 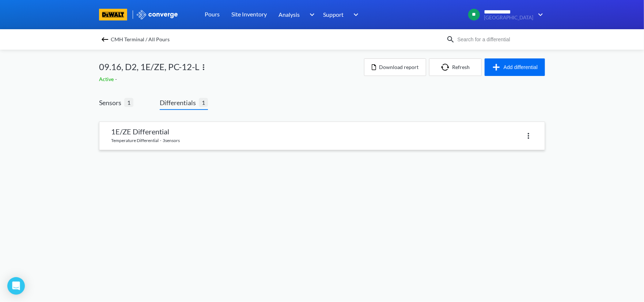 I want to click on input: Search for a differential, so click(x=499, y=40).